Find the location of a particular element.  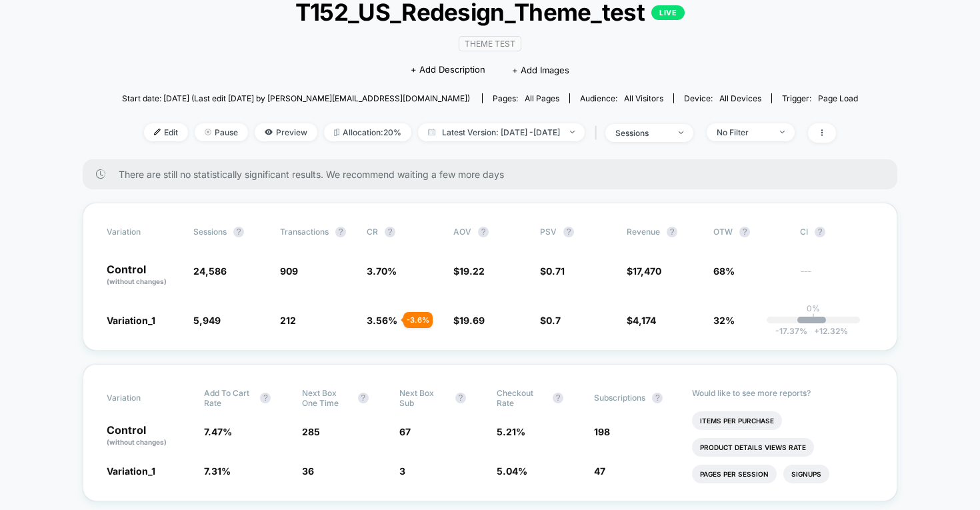

span: 3 is located at coordinates (402, 471).